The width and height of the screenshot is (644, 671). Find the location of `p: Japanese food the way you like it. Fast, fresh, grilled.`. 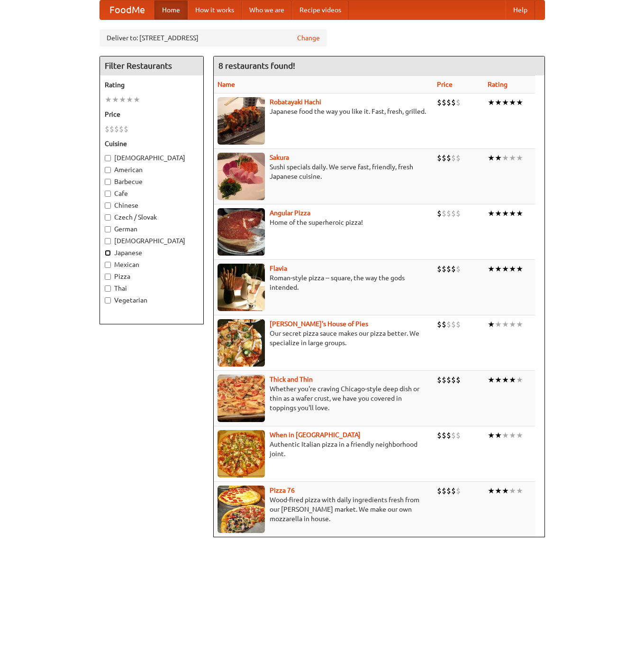

p: Japanese food the way you like it. Fast, fresh, grilled. is located at coordinates (324, 112).